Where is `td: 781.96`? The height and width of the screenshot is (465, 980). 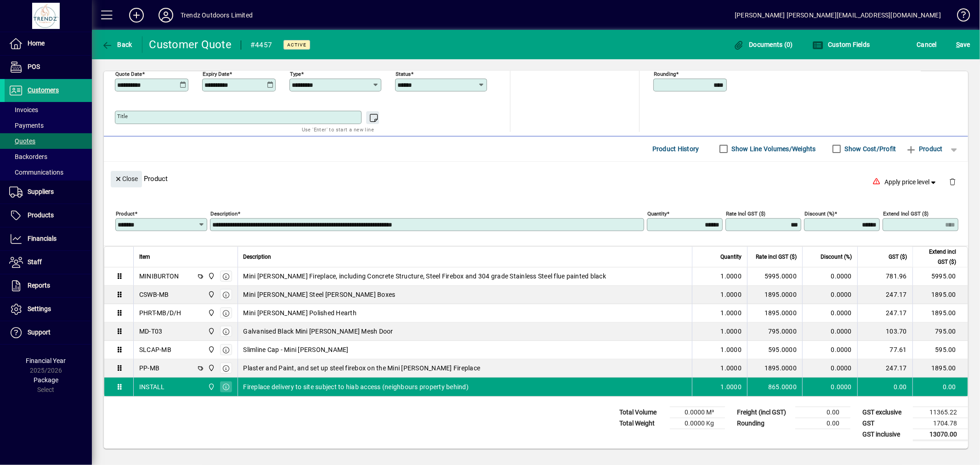 td: 781.96 is located at coordinates (885, 276).